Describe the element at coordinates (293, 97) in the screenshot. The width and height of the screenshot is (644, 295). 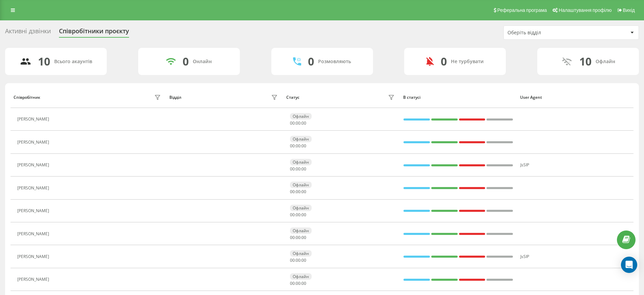
I see `div: Статус` at that location.